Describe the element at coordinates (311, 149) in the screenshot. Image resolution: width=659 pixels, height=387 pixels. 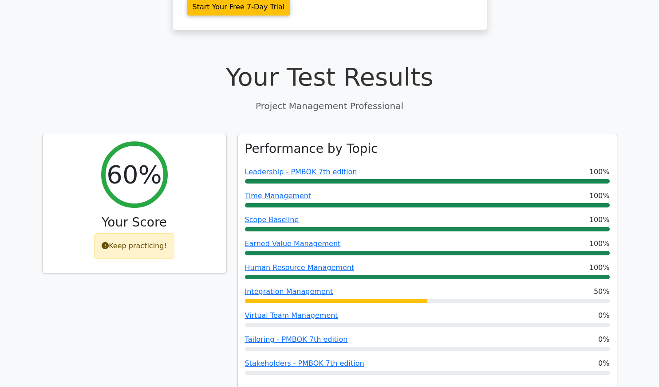
I see `h3: Performance by Topic` at that location.